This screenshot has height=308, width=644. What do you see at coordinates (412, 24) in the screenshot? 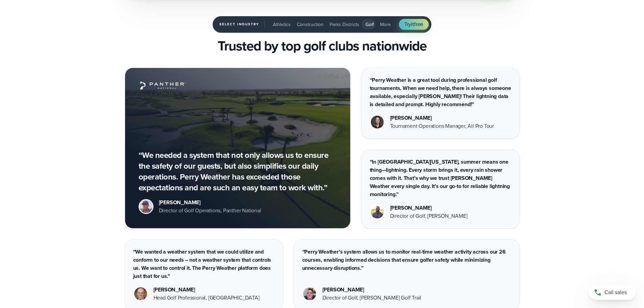
I see `span: it` at bounding box center [412, 24].